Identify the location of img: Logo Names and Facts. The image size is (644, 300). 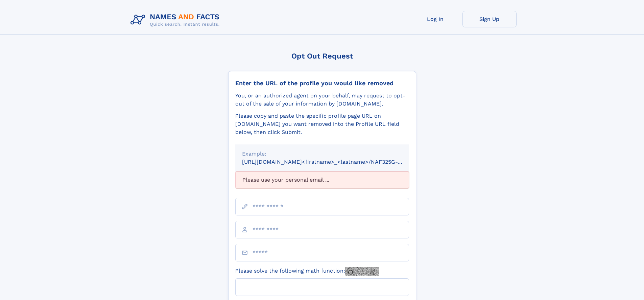
(177, 20).